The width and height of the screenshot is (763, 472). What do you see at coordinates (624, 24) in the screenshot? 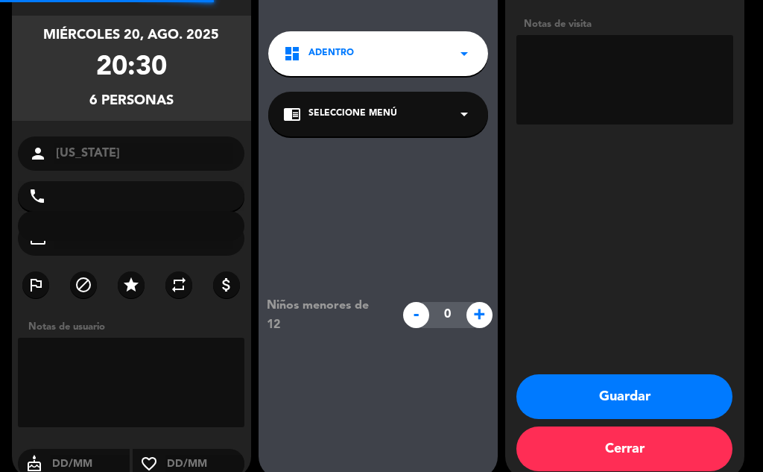
I see `div: Notas de visita` at bounding box center [624, 24].